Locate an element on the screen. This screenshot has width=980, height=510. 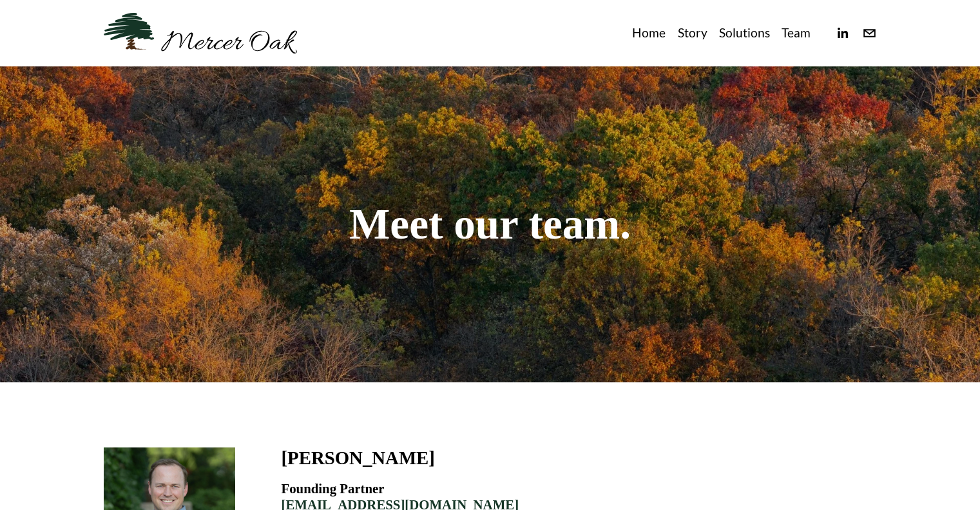
a: Team is located at coordinates (796, 33).